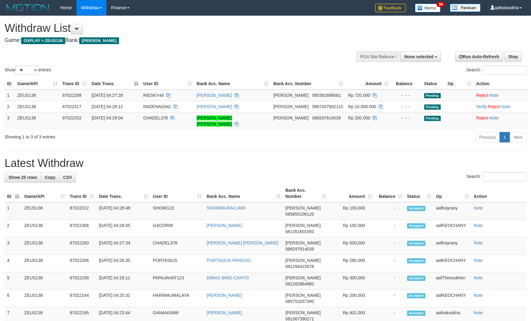 This screenshot has width=531, height=321. What do you see at coordinates (123, 193) in the screenshot?
I see `th: Date Trans.: activate to sort column ascending` at bounding box center [123, 193].